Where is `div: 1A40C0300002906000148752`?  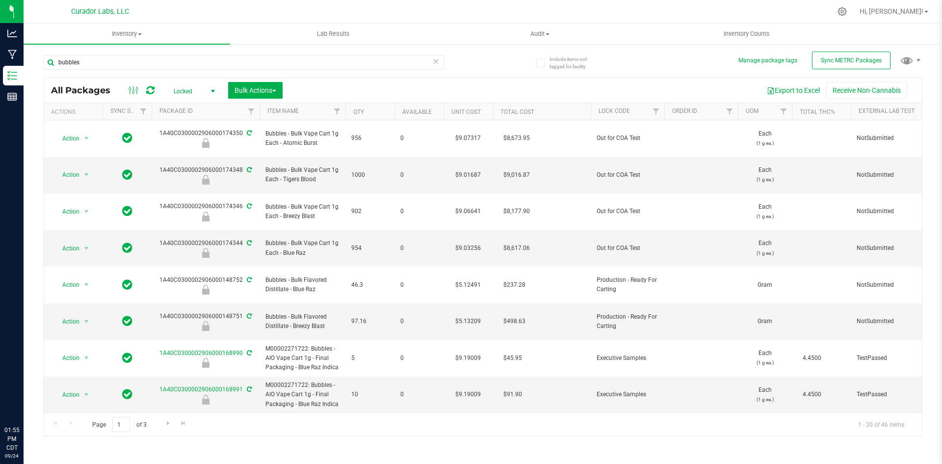
div: 1A40C0300002906000148752 is located at coordinates (206, 285).